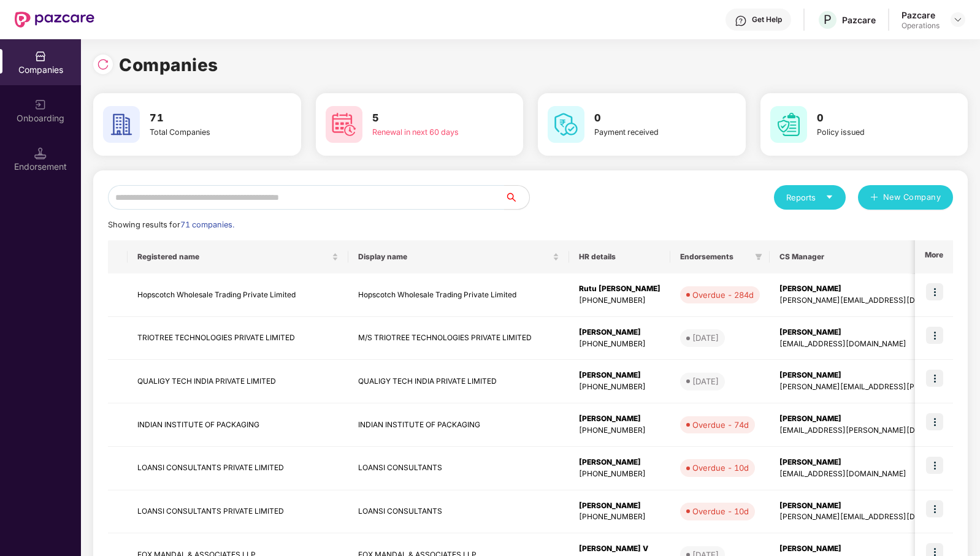 The image size is (980, 556). I want to click on div: Overdue - 74d, so click(721, 425).